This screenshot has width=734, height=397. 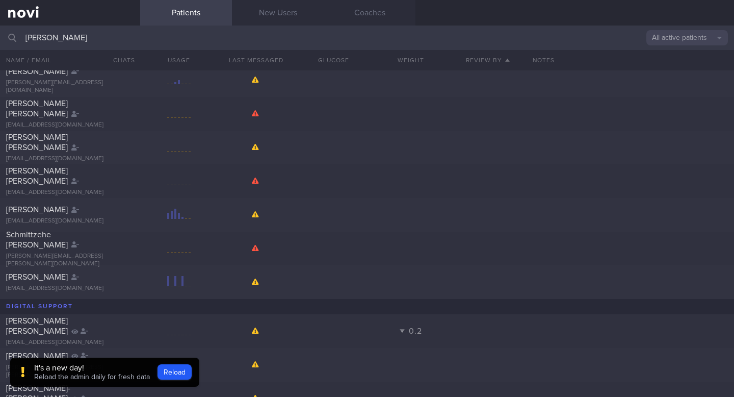 What do you see at coordinates (92, 377) in the screenshot?
I see `span: Reload the admin daily for fresh data` at bounding box center [92, 377].